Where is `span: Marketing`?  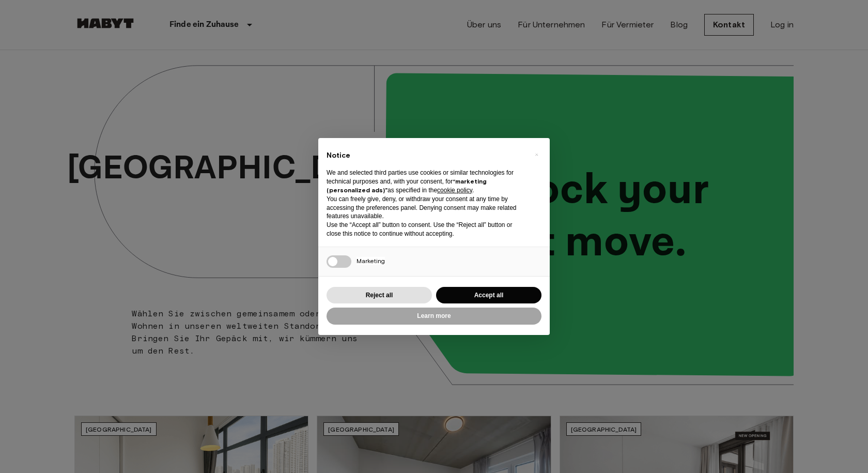 span: Marketing is located at coordinates (370, 260).